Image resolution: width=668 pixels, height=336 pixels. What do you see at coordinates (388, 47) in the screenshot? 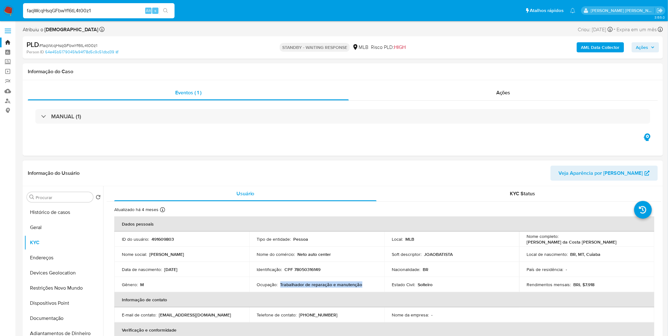
I see `span: Risco PLD:` at bounding box center [388, 47].